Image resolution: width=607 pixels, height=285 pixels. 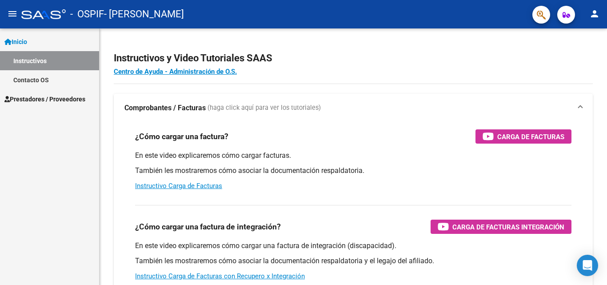 What do you see at coordinates (12, 14) in the screenshot?
I see `mat-icon: menu` at bounding box center [12, 14].